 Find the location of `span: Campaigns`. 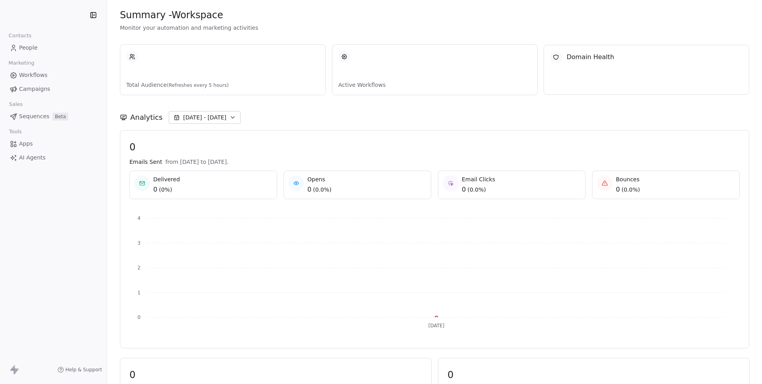

span: Campaigns is located at coordinates (35, 89).